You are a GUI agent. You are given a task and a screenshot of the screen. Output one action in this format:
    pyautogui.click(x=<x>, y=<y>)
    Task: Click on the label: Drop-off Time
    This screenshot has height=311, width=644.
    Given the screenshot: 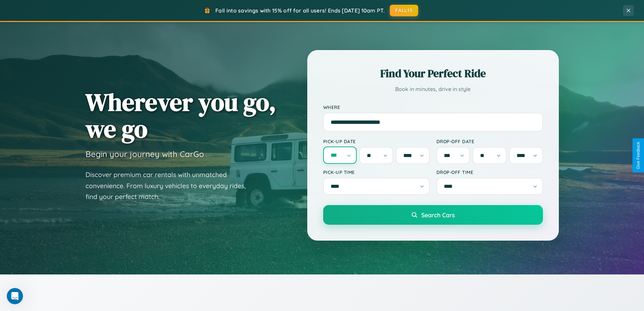 What is the action you would take?
    pyautogui.click(x=489, y=172)
    